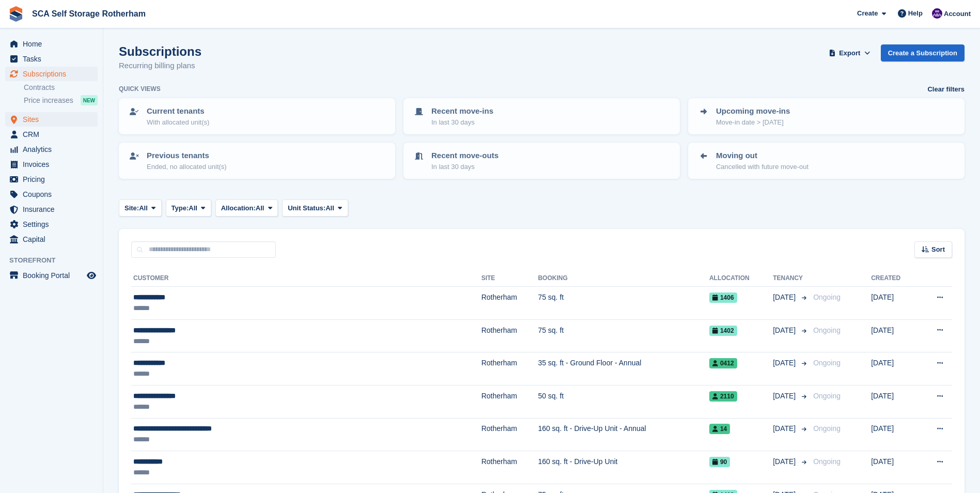 The width and height of the screenshot is (980, 493). What do you see at coordinates (306, 208) in the screenshot?
I see `span: Unit Status:` at bounding box center [306, 208].